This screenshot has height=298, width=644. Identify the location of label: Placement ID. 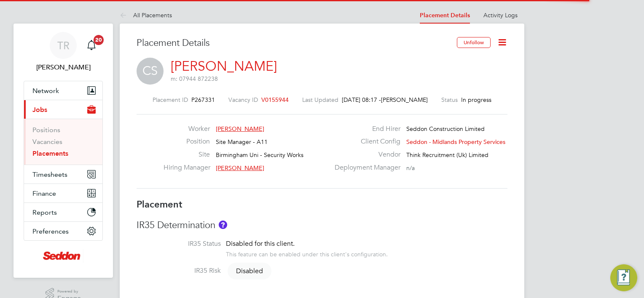
(170, 100).